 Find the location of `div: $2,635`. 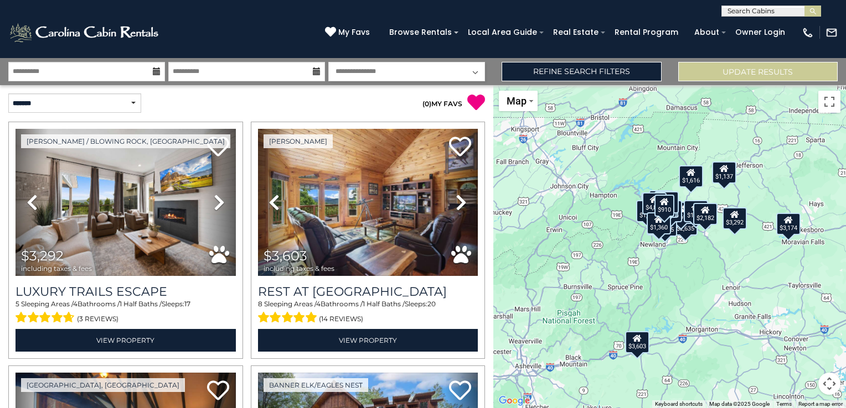

div: $2,635 is located at coordinates (685, 225).